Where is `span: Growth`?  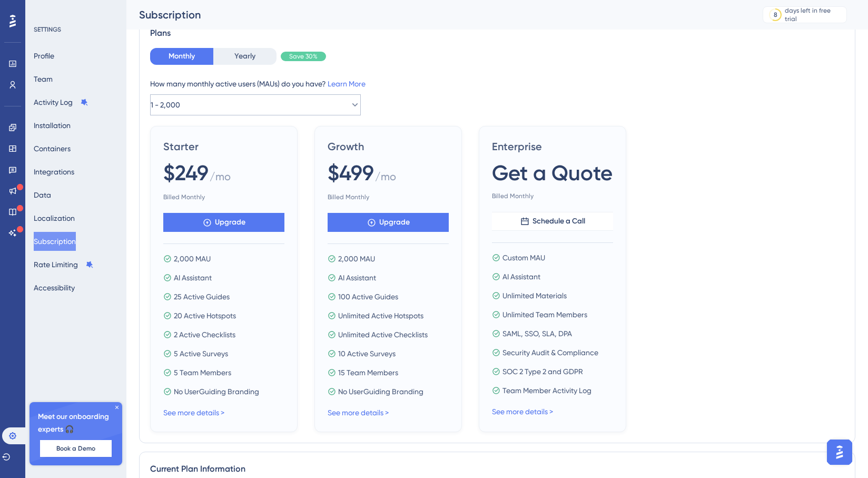
span: Growth is located at coordinates (388, 146).